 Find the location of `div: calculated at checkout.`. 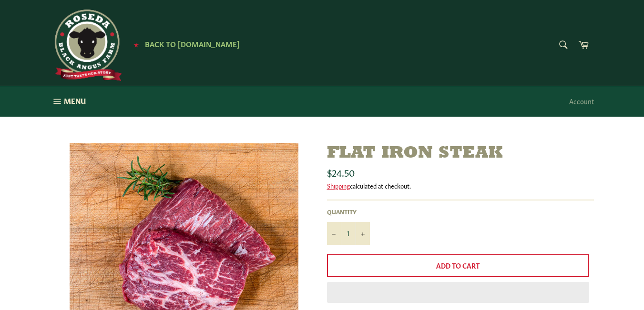

div: calculated at checkout. is located at coordinates (461, 186).